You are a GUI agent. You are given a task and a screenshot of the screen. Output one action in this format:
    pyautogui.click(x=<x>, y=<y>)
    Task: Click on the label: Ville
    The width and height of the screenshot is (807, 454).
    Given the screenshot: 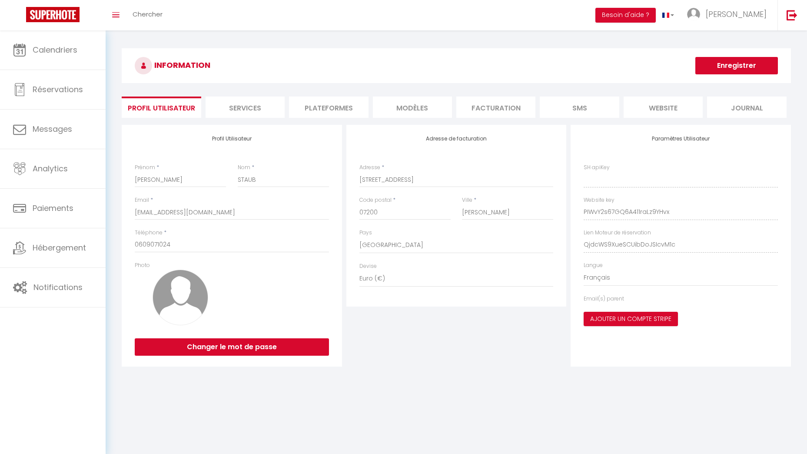 What is the action you would take?
    pyautogui.click(x=467, y=200)
    